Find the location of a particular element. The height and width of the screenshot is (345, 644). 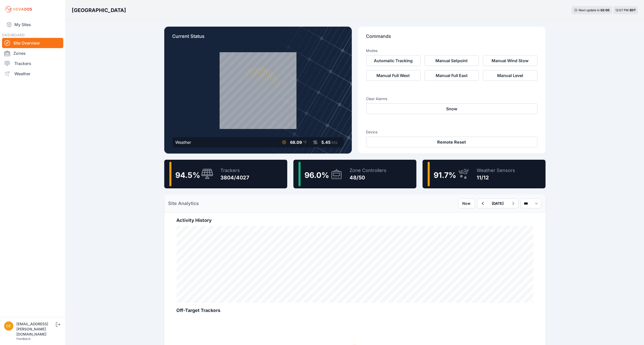

img: devin.martin@nevados.solar is located at coordinates (9, 326).